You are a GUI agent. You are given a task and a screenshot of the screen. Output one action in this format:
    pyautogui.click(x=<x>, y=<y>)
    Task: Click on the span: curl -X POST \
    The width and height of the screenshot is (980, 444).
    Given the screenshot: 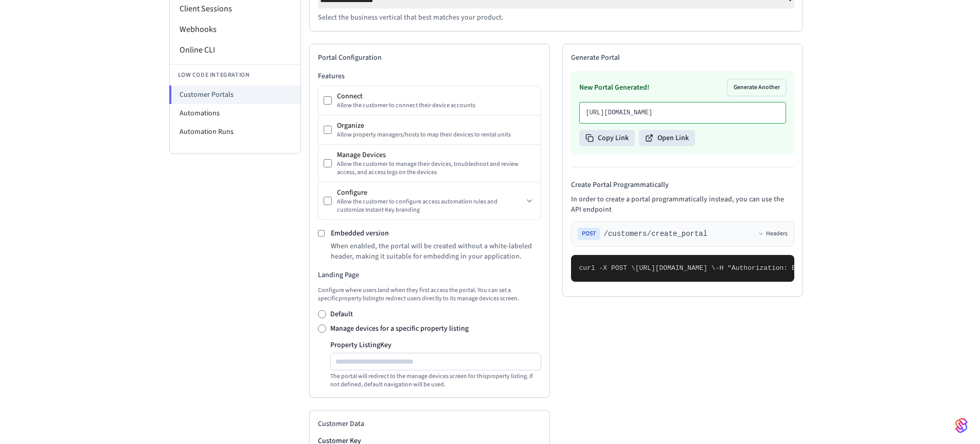 What is the action you would take?
    pyautogui.click(x=607, y=268)
    